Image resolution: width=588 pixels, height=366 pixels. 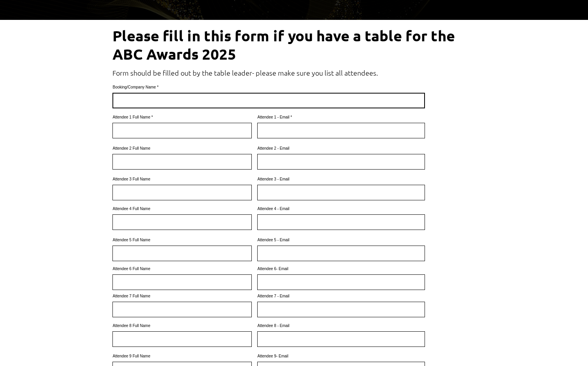 What do you see at coordinates (341, 179) in the screenshot?
I see `label: Attendee 3 - Email` at bounding box center [341, 179].